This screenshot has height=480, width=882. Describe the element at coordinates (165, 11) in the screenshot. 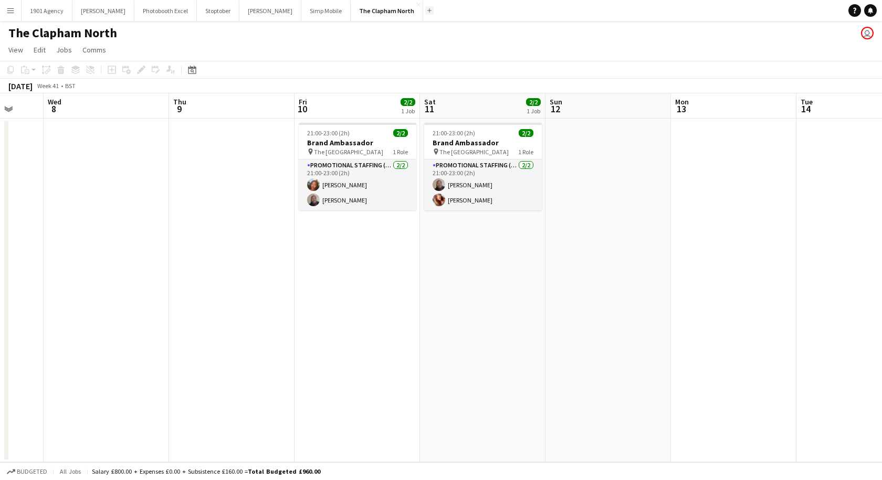

I see `button: Photobooth Excel` at that location.